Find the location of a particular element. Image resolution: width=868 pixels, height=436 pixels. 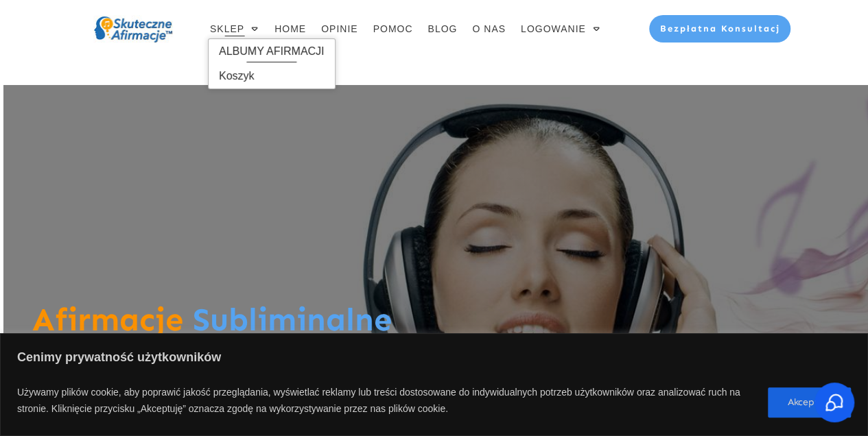

a: POMOC is located at coordinates (393, 29).